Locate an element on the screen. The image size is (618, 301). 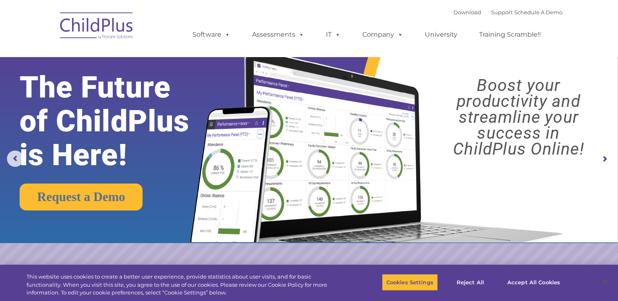
img: ChildPlus by Procare Solutions is located at coordinates (97, 27).